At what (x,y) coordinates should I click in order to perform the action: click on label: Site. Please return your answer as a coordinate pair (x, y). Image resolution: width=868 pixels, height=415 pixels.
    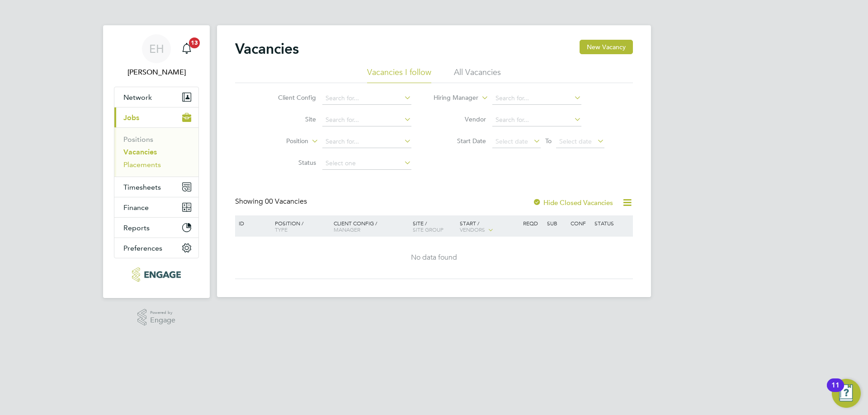
    Looking at the image, I should click on (290, 119).